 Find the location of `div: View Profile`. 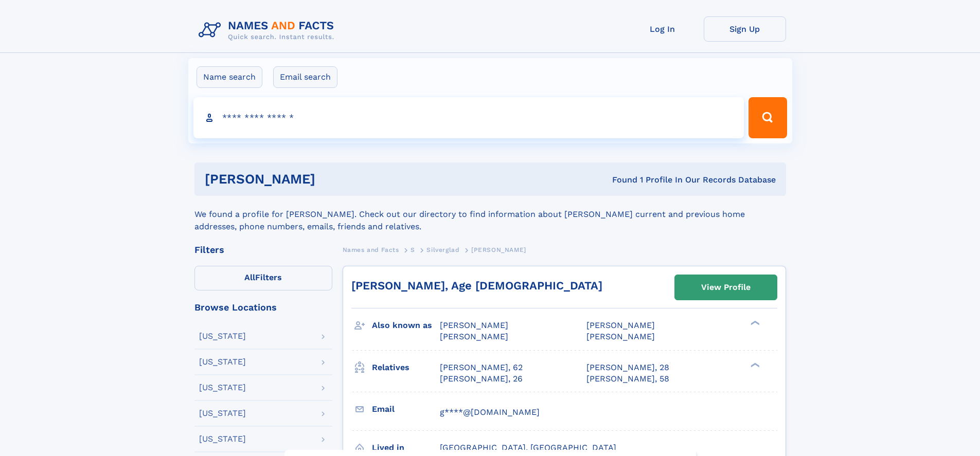

div: View Profile is located at coordinates (726, 287).